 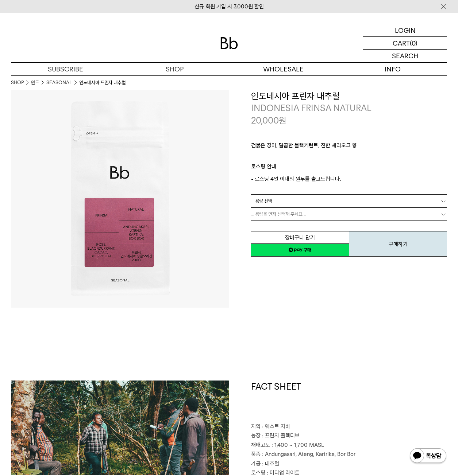 What do you see at coordinates (405, 30) in the screenshot?
I see `p: LOGIN` at bounding box center [405, 30].